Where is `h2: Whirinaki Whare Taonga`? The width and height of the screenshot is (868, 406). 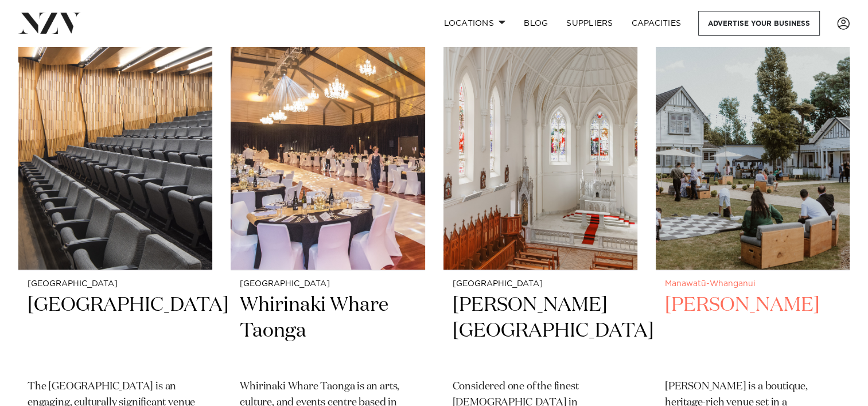
h2: Whirinaki Whare Taonga is located at coordinates (328, 330).